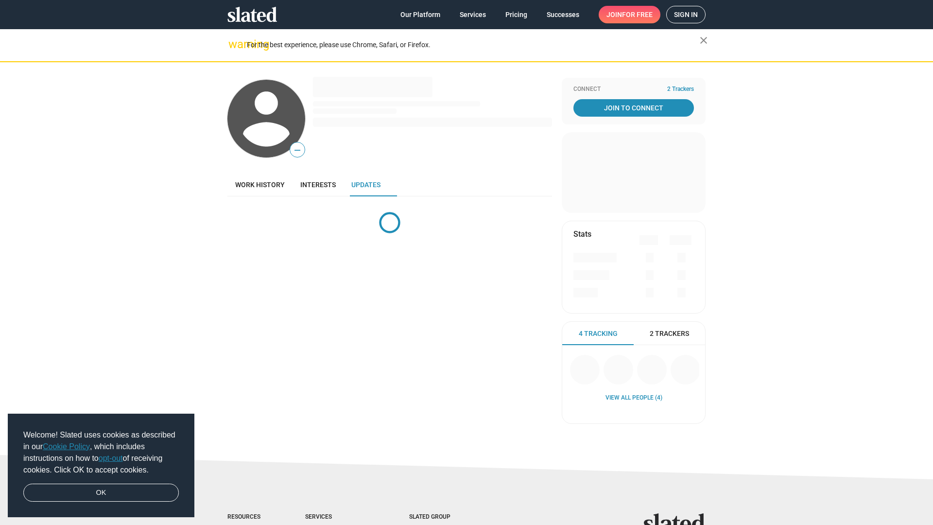 This screenshot has height=525, width=933. Describe the element at coordinates (420, 15) in the screenshot. I see `a: Our Platform` at that location.